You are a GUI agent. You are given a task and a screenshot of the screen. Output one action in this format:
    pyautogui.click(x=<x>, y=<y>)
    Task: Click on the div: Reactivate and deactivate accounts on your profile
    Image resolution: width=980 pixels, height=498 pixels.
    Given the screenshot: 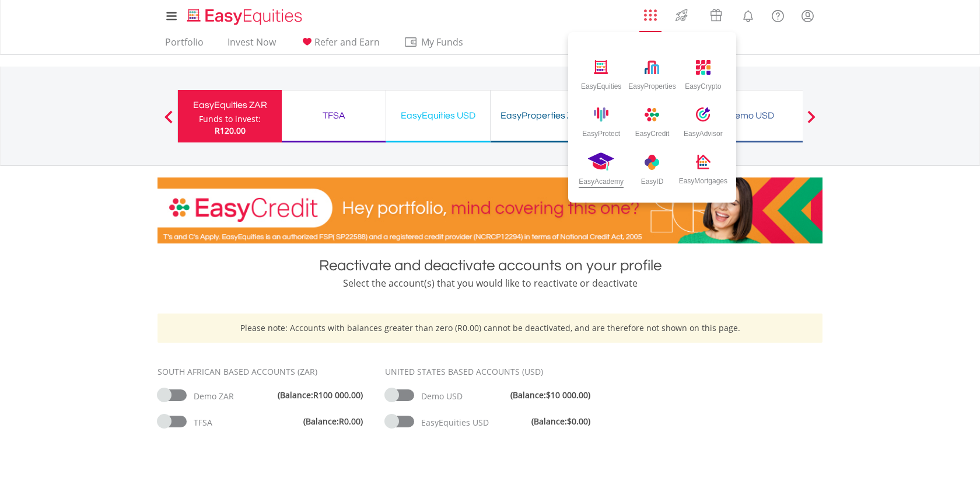 What is the action you would take?
    pyautogui.click(x=490, y=265)
    